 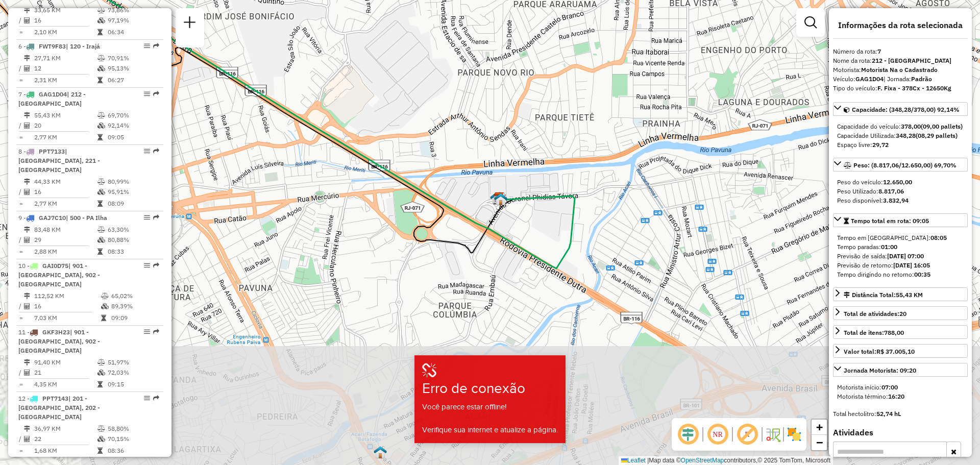 I want to click on td: 08:09, so click(x=132, y=204).